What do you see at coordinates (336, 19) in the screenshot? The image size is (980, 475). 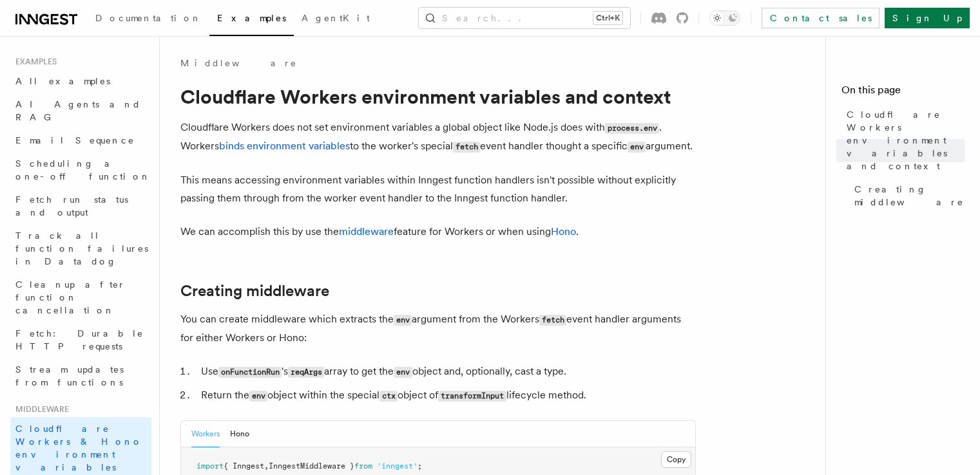 I see `a: AgentKit` at bounding box center [336, 19].